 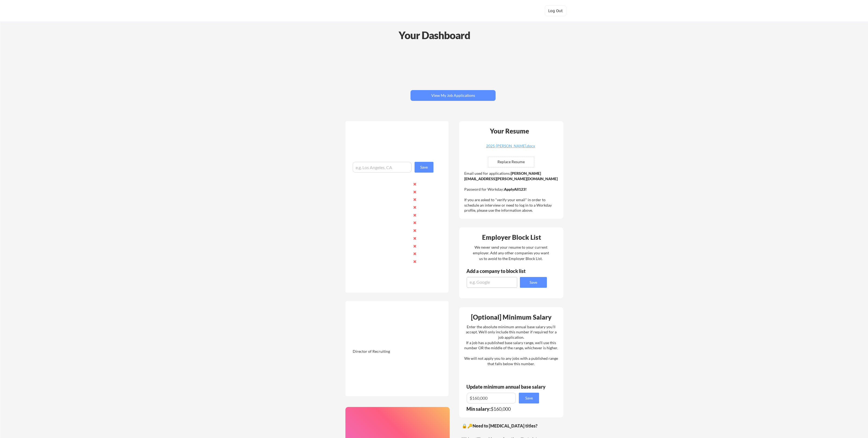 I want to click on div: Add a company to block list, so click(x=500, y=271).